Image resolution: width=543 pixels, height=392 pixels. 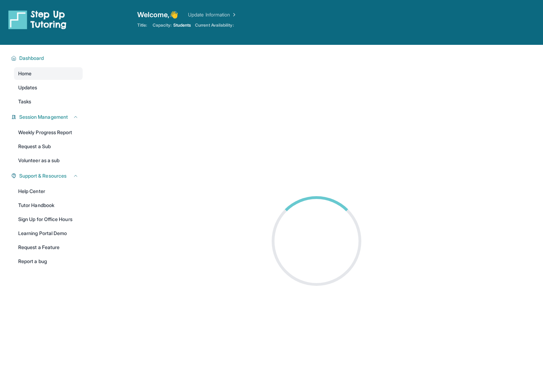 I want to click on span: Current Availability:, so click(x=214, y=25).